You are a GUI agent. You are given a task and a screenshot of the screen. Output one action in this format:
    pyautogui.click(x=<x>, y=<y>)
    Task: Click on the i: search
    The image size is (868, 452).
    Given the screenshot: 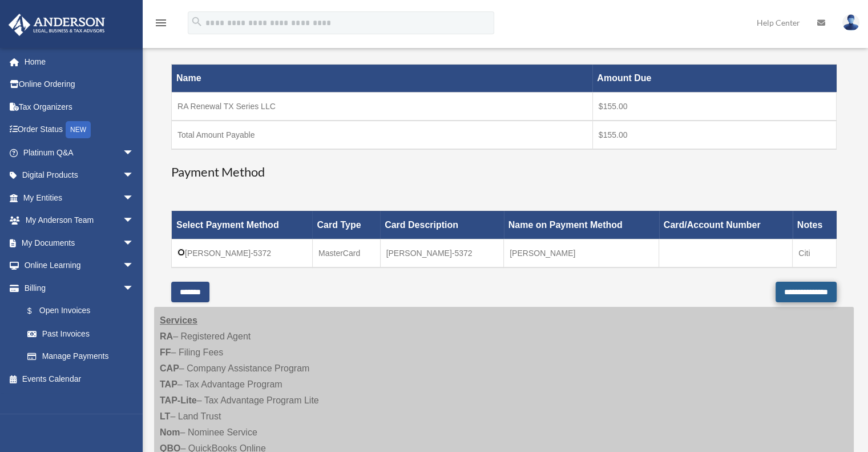 What is the action you would take?
    pyautogui.click(x=197, y=21)
    